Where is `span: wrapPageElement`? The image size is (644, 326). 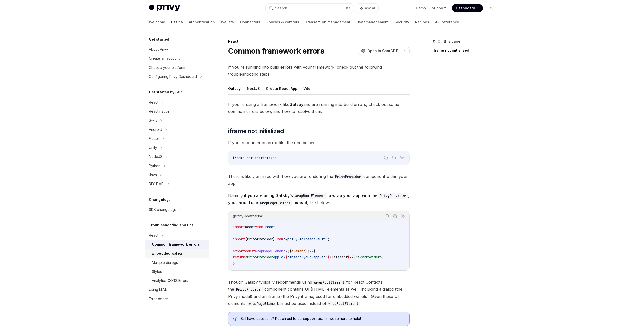
span: wrapPageElement is located at coordinates (270, 251).